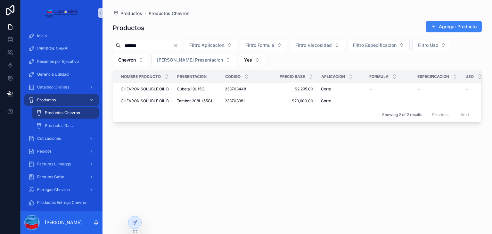 The image size is (492, 234). Describe the element at coordinates (453, 27) in the screenshot. I see `button: Agregar Producto` at that location.